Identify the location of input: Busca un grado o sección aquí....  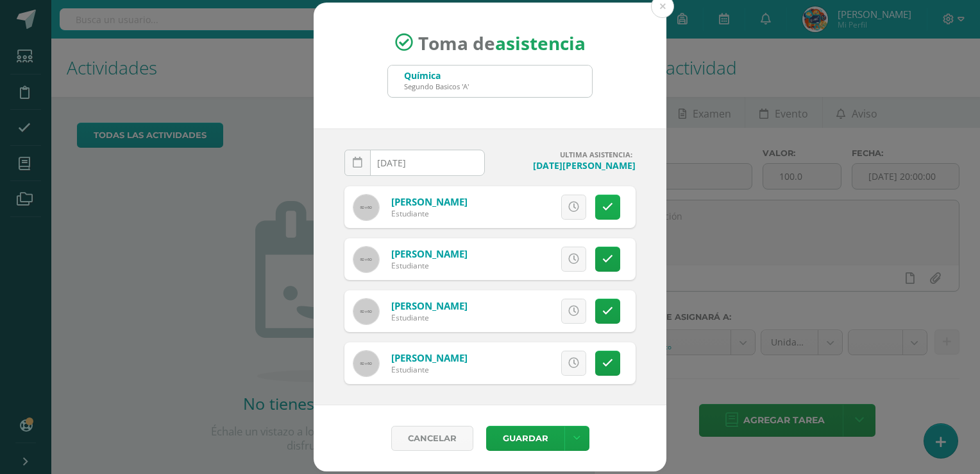
(490, 81).